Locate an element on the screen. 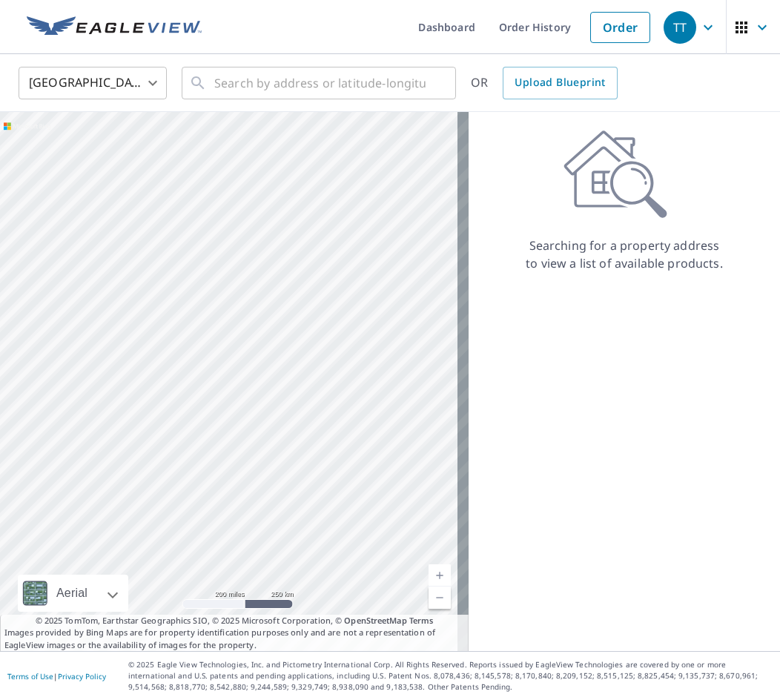  p: Searching for a property address to view a list of available products. is located at coordinates (624, 255).